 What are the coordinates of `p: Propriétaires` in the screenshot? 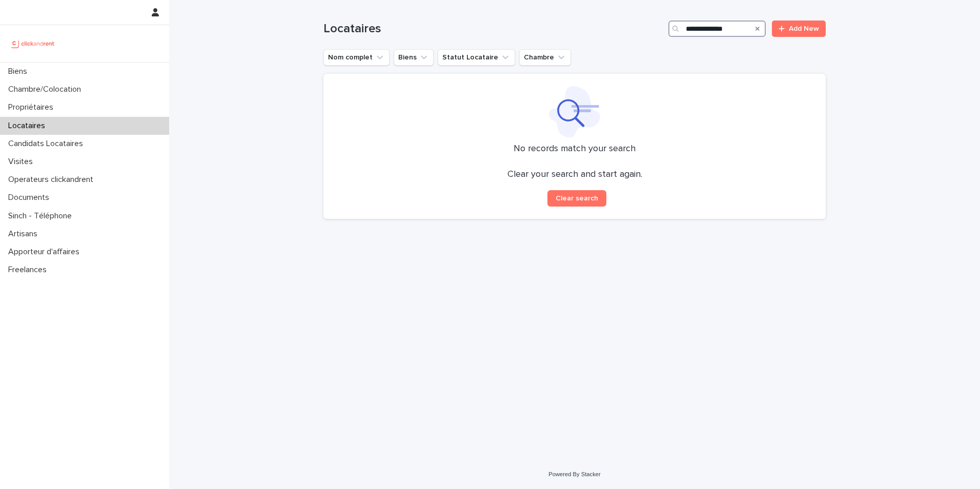 It's located at (33, 107).